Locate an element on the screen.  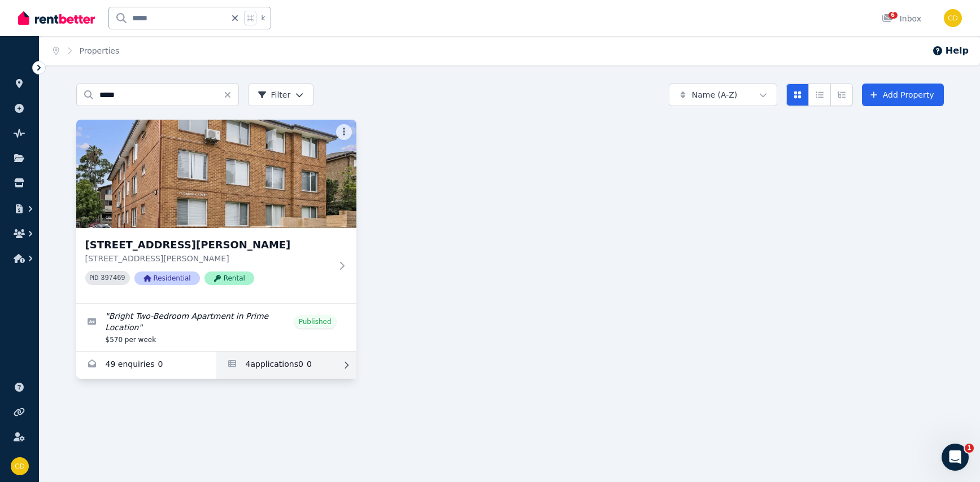
img: RentBetter is located at coordinates (56, 18).